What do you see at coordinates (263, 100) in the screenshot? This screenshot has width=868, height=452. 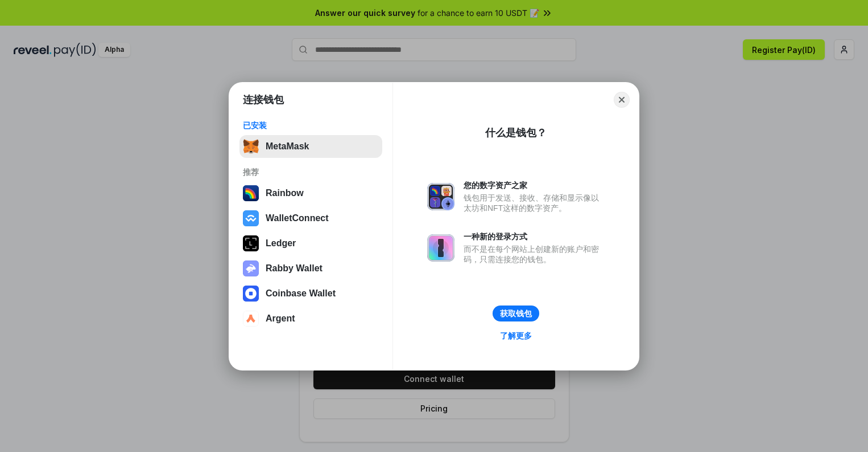 I see `h1: 连接钱包` at bounding box center [263, 100].